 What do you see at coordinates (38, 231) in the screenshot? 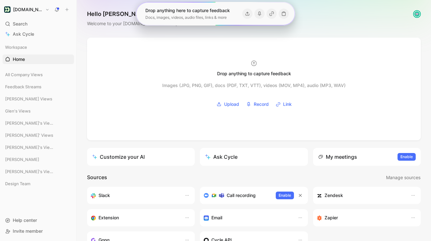
I see `div: Invite member` at bounding box center [38, 231].